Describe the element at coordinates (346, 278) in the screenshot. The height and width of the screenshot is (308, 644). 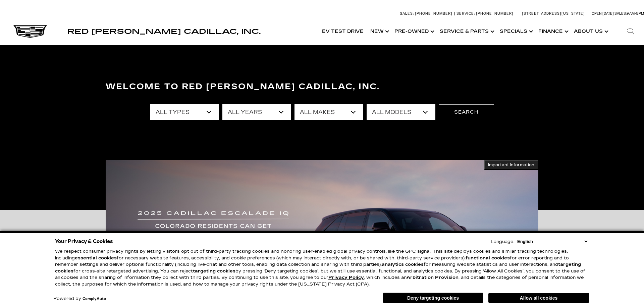
I see `a: Privacy Policy` at that location.